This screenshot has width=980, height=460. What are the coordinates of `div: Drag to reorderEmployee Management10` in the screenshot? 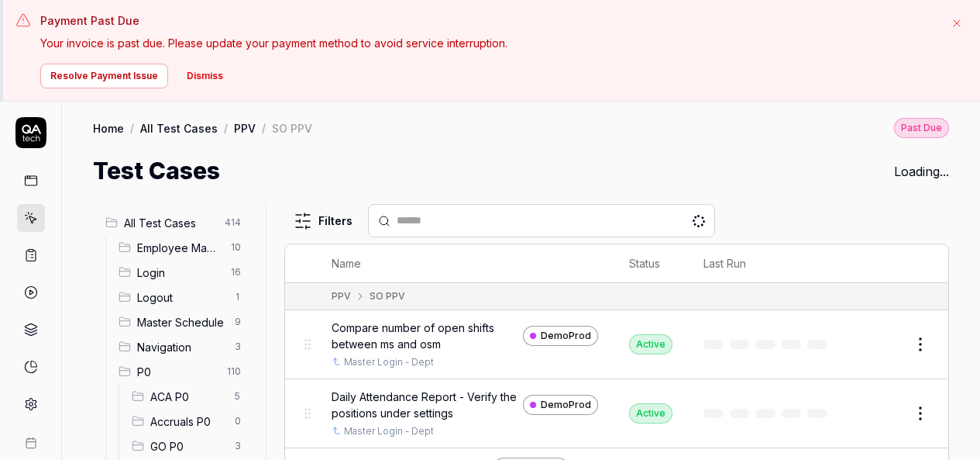 It's located at (183, 248).